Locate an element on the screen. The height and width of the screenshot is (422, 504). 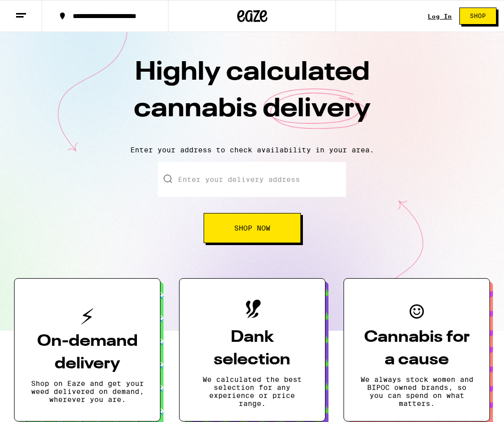
button: Shop Now is located at coordinates (252, 228).